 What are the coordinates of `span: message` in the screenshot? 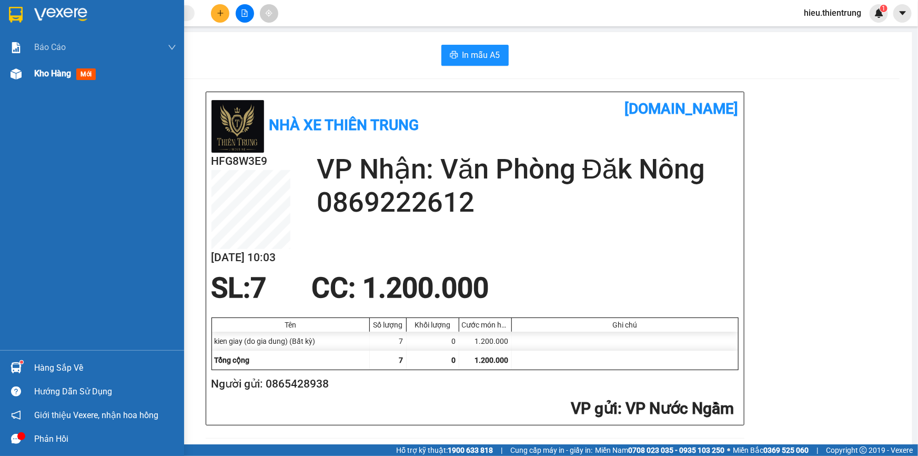 It's located at (16, 438).